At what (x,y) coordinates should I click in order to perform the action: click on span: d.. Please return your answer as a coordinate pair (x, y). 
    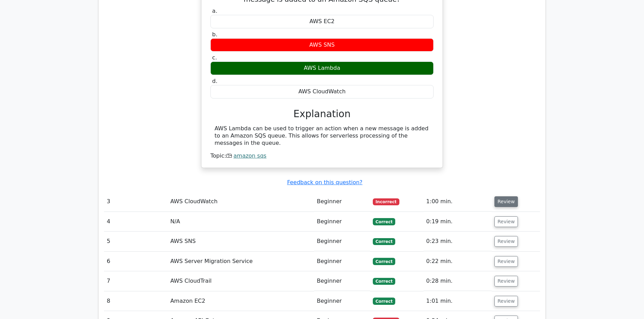
    Looking at the image, I should click on (215, 81).